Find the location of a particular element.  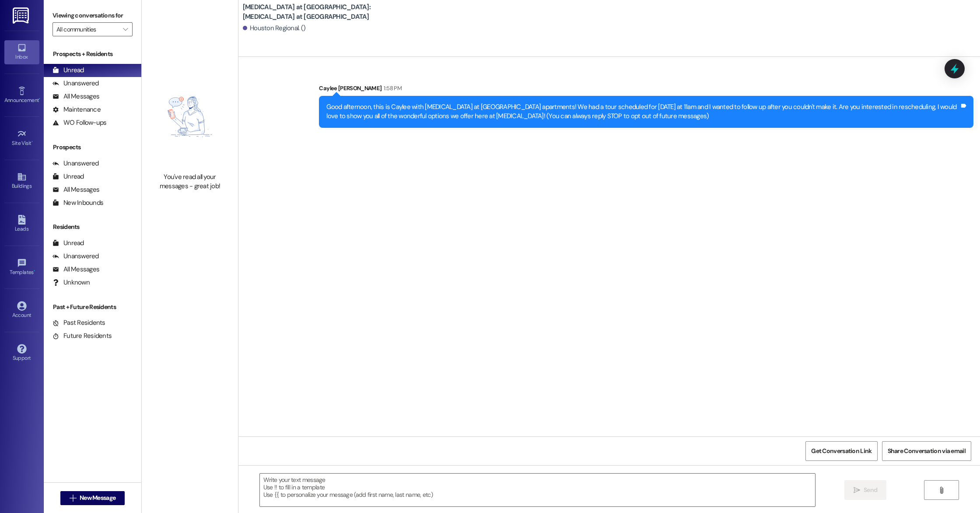

div: Prospects is located at coordinates (92, 147).